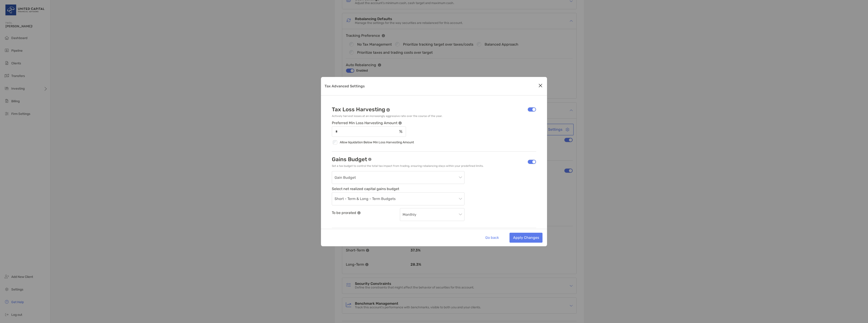 The width and height of the screenshot is (868, 323). What do you see at coordinates (377, 143) in the screenshot?
I see `p: Allow liquidation Below Min Loss Harvesting Amount` at bounding box center [377, 143].